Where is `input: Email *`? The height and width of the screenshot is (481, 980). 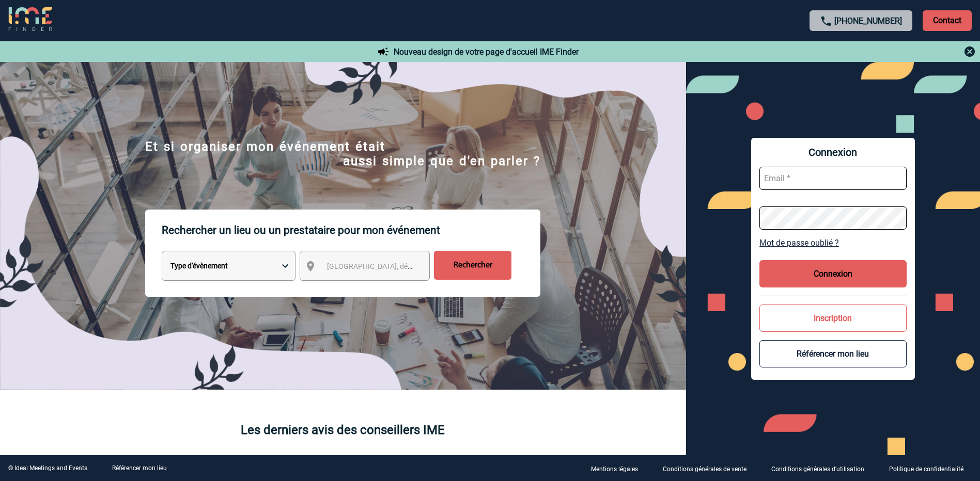
input: Email * is located at coordinates (833, 178).